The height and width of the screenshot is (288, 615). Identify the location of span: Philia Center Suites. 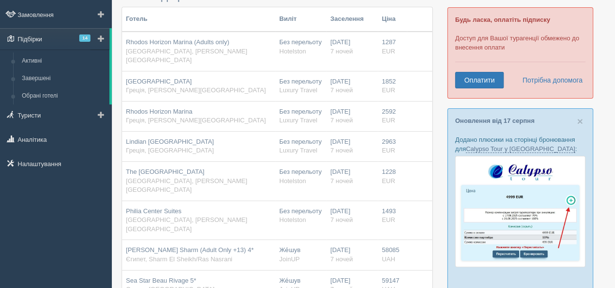
(154, 211).